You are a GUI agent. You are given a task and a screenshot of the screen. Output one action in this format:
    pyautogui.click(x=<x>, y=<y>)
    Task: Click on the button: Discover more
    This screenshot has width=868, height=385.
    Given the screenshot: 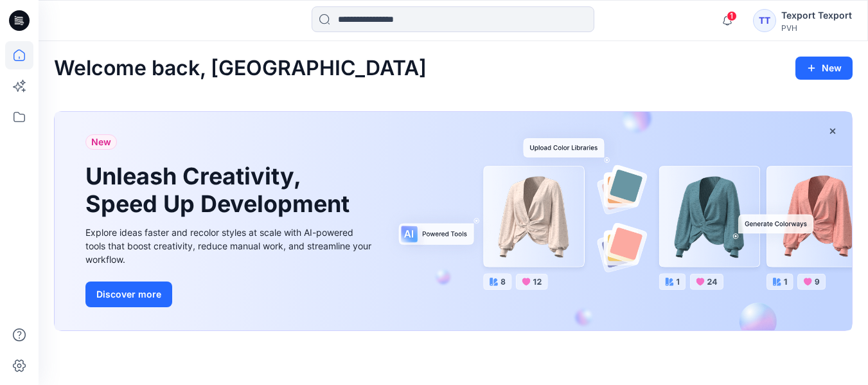 What is the action you would take?
    pyautogui.click(x=128, y=294)
    